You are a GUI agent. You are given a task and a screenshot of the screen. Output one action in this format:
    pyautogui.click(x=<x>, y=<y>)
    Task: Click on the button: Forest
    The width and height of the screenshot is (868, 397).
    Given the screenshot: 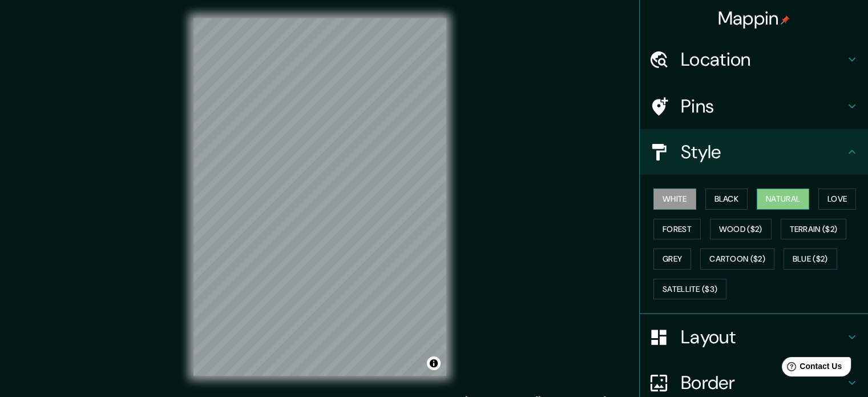 What is the action you would take?
    pyautogui.click(x=676, y=229)
    